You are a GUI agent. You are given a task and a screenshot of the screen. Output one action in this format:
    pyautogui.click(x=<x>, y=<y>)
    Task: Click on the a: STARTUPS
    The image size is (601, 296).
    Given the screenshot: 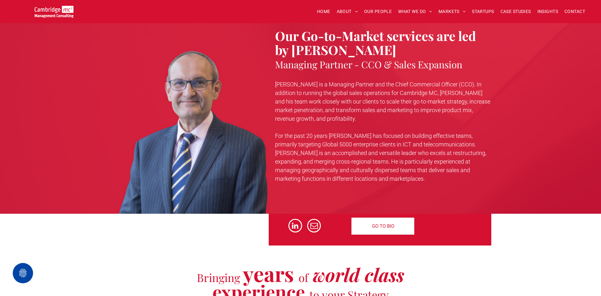 What is the action you would take?
    pyautogui.click(x=483, y=11)
    